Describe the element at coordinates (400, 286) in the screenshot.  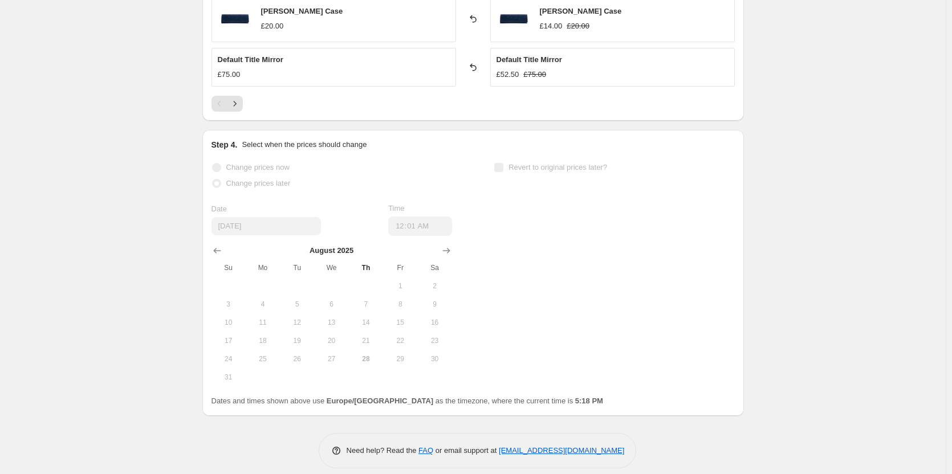
I see `span: 1` at that location.